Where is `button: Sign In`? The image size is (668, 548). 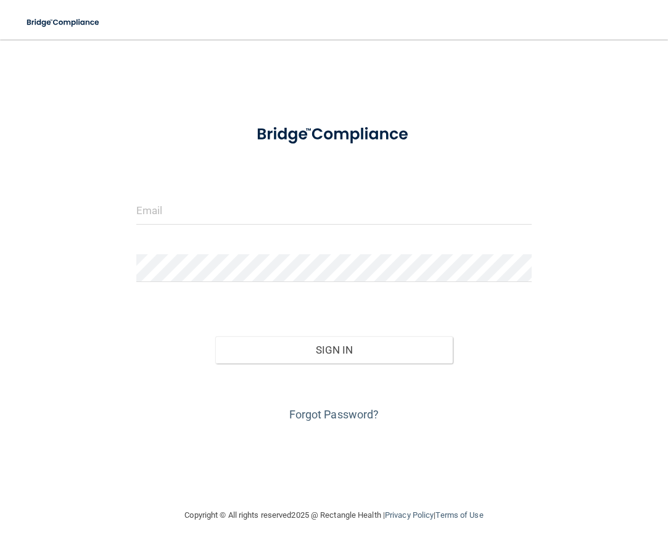 button: Sign In is located at coordinates (334, 350).